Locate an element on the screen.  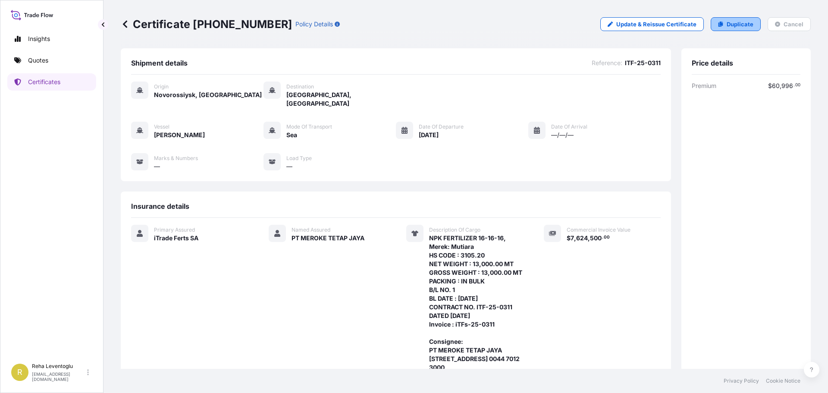
a: Update & Reissue Certificate is located at coordinates (652, 24).